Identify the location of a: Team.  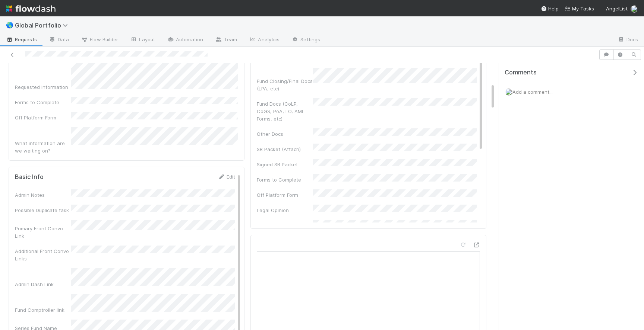
(226, 40).